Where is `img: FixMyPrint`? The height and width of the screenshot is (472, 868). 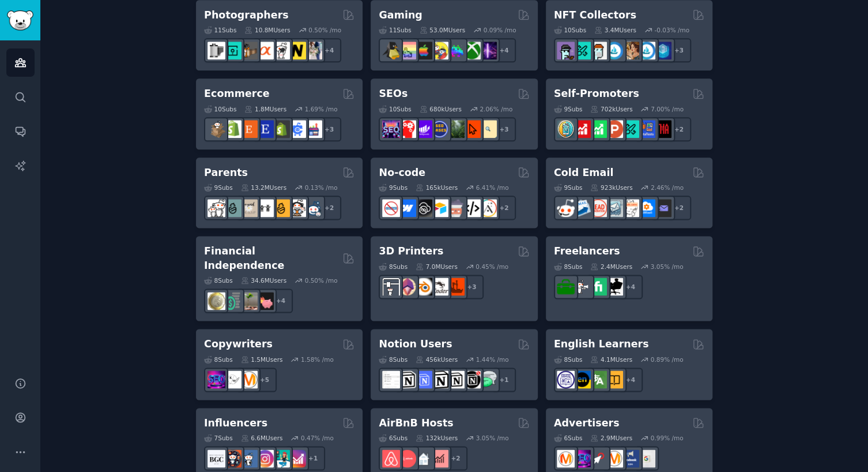 img: FixMyPrint is located at coordinates (456, 286).